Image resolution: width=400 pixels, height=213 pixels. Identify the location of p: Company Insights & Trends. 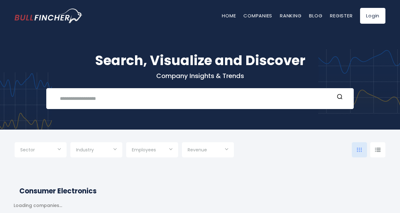
(200, 76).